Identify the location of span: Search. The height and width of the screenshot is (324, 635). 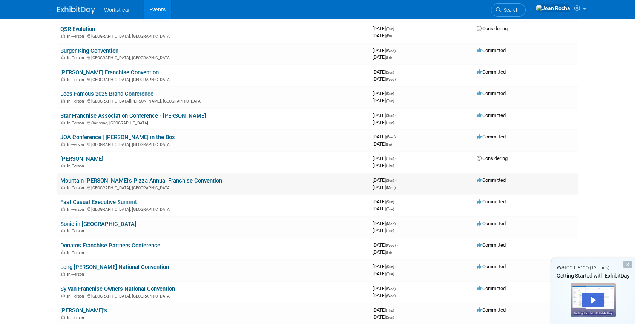
(510, 10).